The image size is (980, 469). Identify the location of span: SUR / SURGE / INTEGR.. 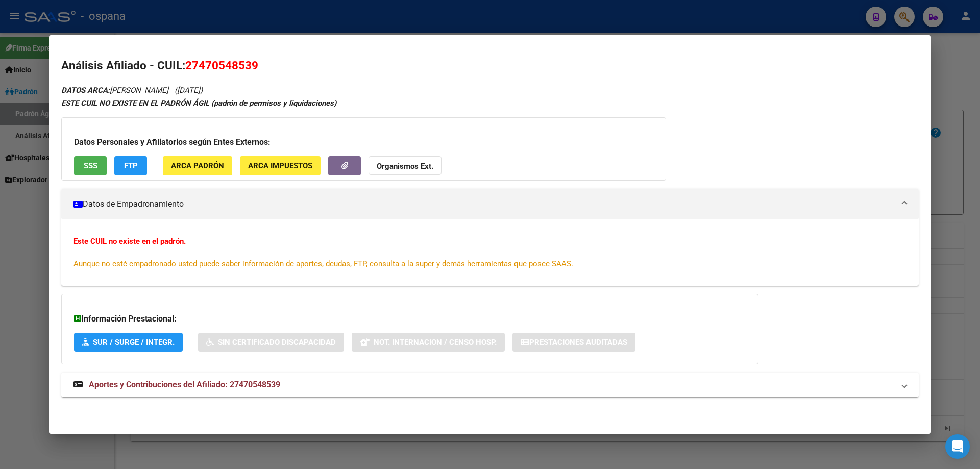
(134, 342).